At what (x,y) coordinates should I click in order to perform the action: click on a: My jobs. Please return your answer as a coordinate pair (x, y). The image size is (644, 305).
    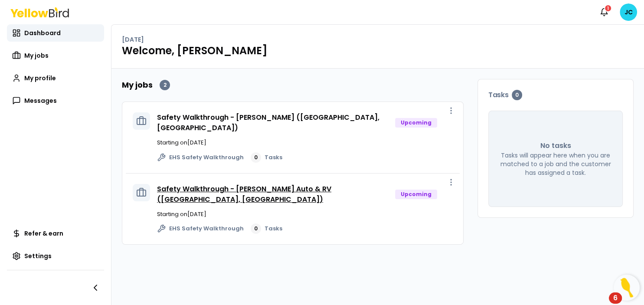
    Looking at the image, I should click on (56, 56).